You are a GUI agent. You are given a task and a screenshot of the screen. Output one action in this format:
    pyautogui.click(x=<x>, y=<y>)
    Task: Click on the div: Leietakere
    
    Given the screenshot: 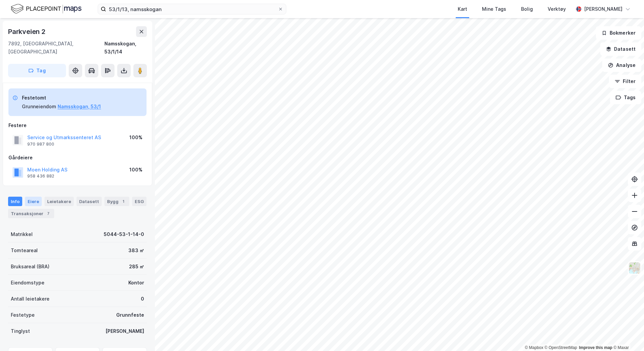 What is the action you would take?
    pyautogui.click(x=59, y=202)
    